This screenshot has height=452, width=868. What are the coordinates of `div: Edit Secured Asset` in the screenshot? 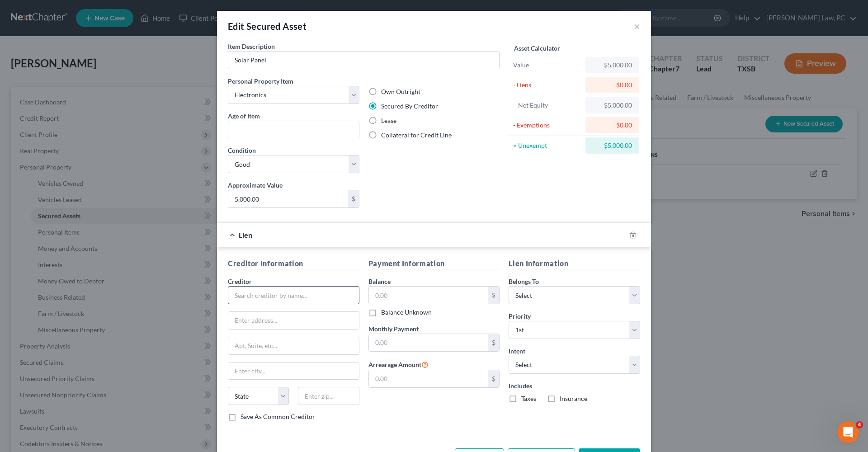 It's located at (267, 26).